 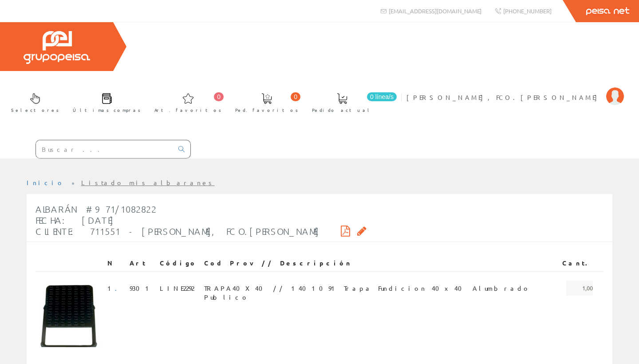 I want to click on img: Grupo Peisa, so click(x=57, y=47).